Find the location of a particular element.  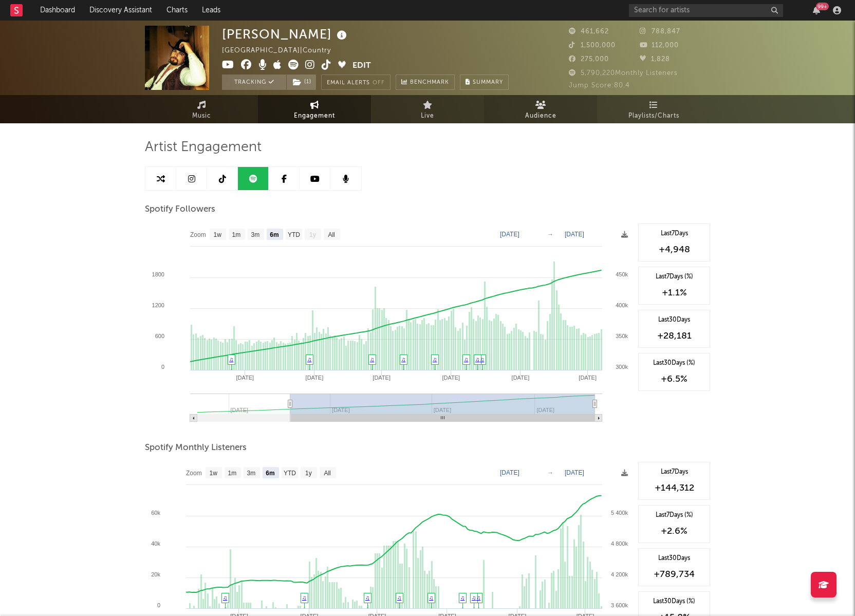

span: ( 1 ) is located at coordinates (301, 82).